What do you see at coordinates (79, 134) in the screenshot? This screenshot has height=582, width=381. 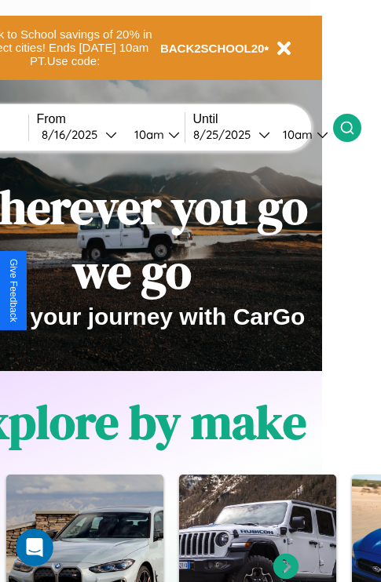 I see `button: 8/16/2025` at bounding box center [79, 134].